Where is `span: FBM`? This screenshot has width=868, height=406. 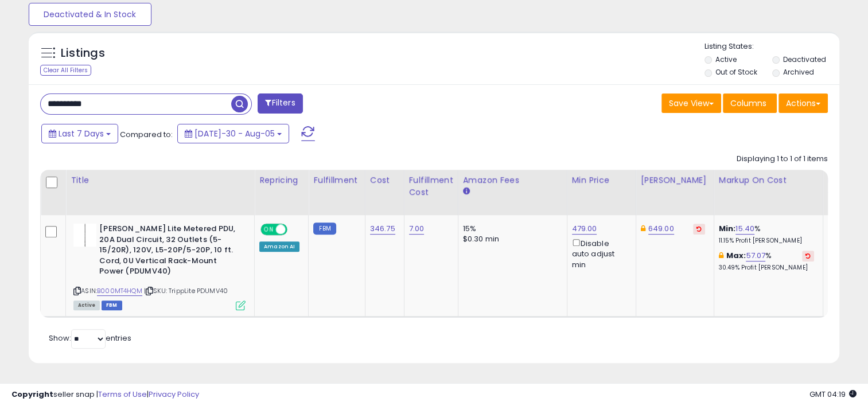 span: FBM is located at coordinates (112, 305).